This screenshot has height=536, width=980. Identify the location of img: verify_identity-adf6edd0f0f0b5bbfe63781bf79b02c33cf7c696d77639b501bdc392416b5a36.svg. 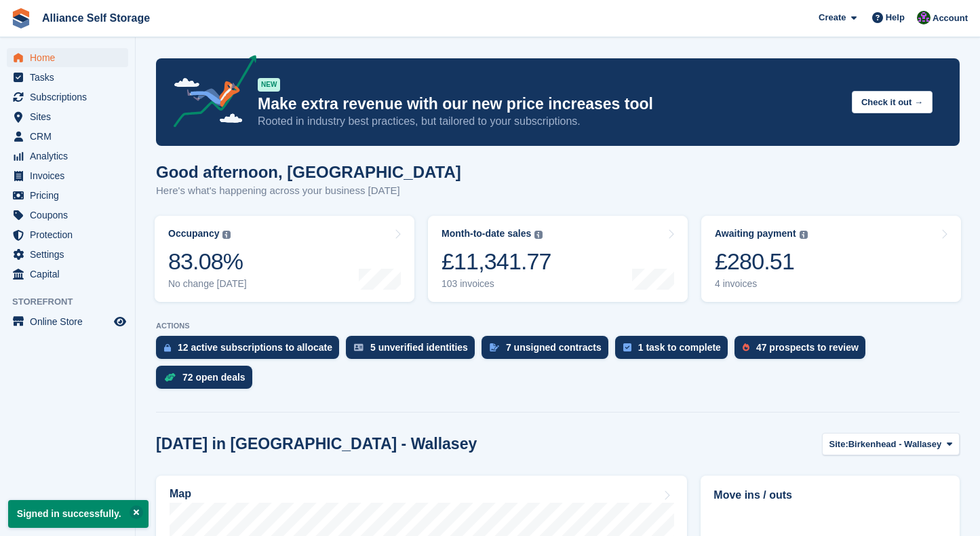
(358, 347).